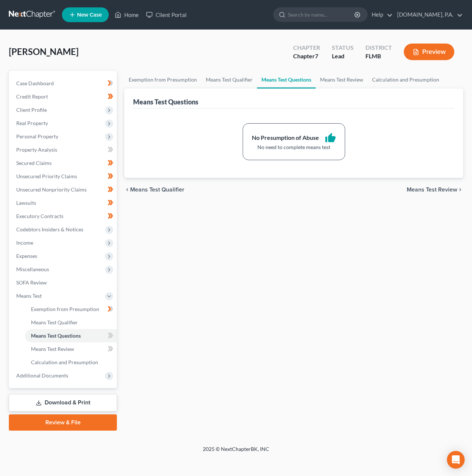  I want to click on button: Preview, so click(428, 52).